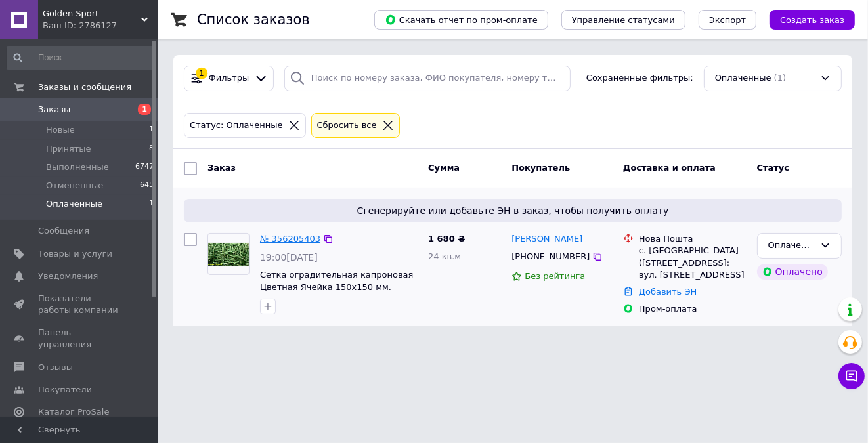  I want to click on span: Отзывы, so click(55, 367).